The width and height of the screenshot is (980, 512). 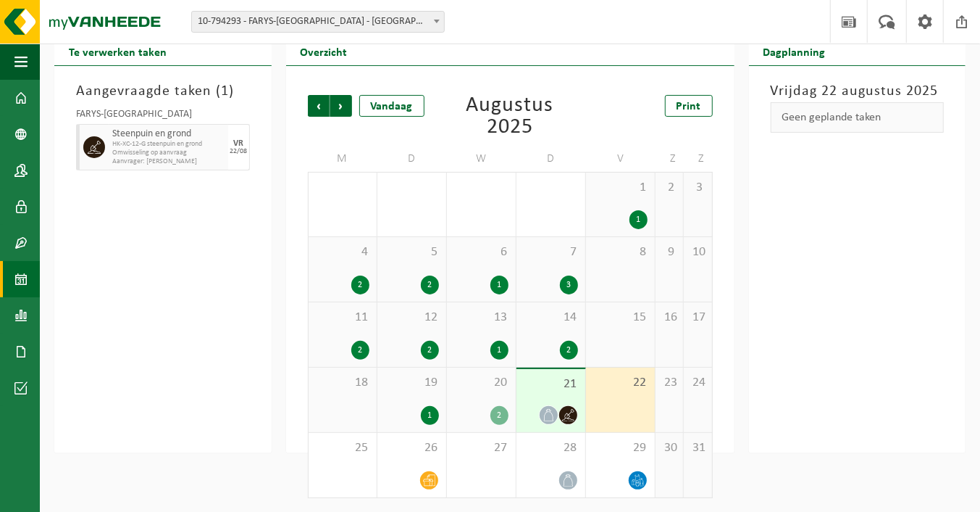 I want to click on h2: Overzicht, so click(x=324, y=51).